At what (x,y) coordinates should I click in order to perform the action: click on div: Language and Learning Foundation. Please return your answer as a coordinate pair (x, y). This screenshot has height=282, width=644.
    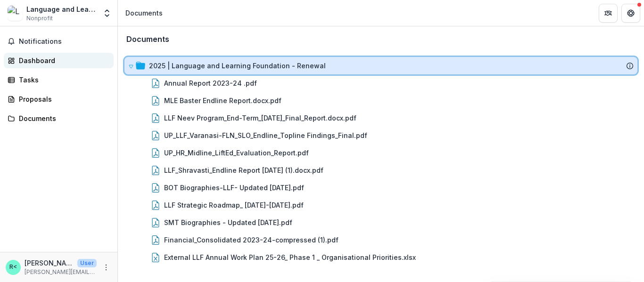
    Looking at the image, I should click on (61, 9).